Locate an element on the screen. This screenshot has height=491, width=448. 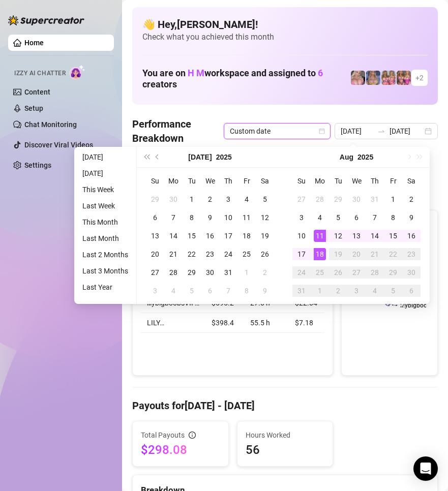
span: Hours Worked is located at coordinates (285, 435).